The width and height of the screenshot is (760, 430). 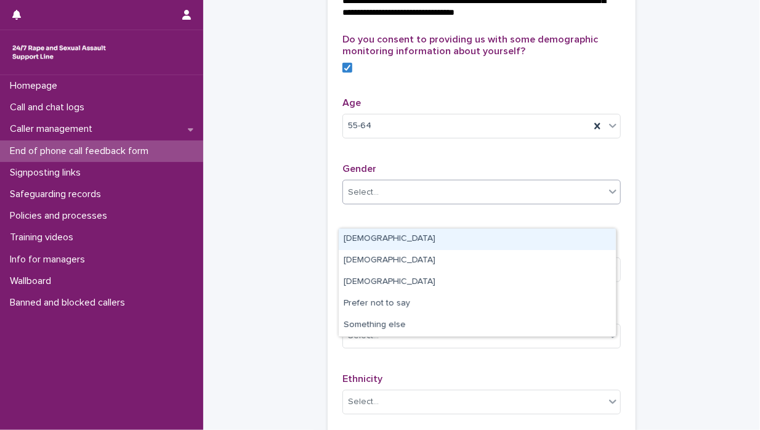 I want to click on span: Do you consent to providing us with some demographic monitoring information about yourself?, so click(x=470, y=45).